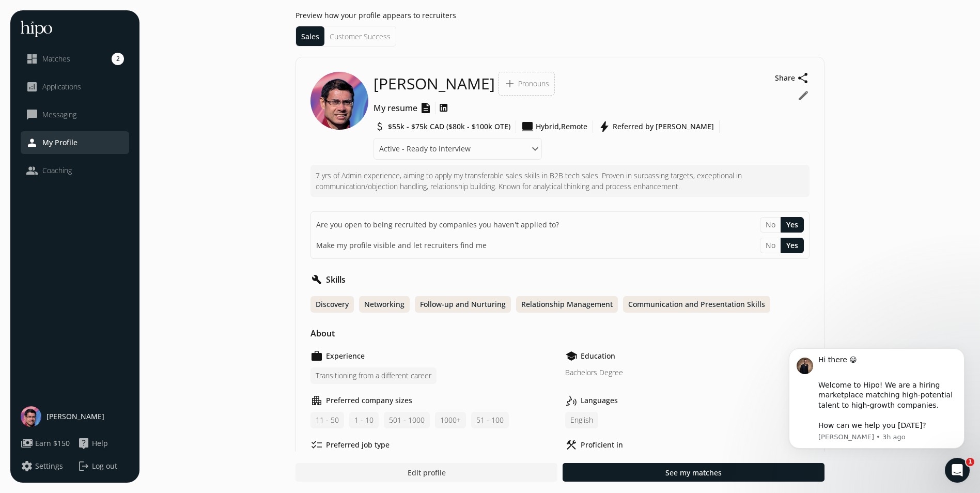  I want to click on span: payments, so click(27, 443).